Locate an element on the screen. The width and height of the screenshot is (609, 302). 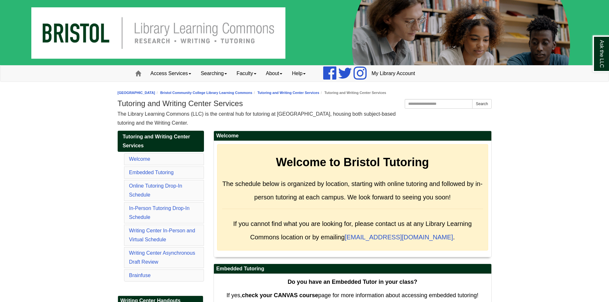
a: Help is located at coordinates (298, 73).